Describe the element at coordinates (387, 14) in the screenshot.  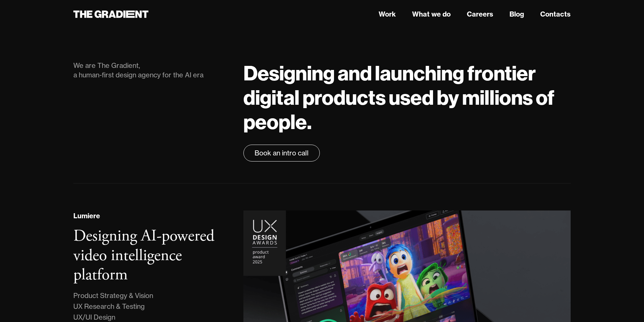
I see `a: Work` at that location.